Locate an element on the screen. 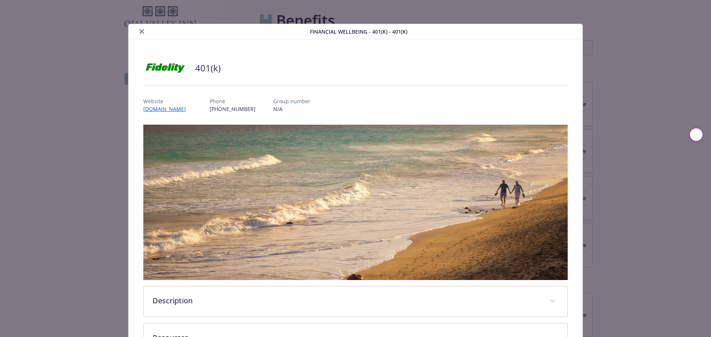  button: close is located at coordinates (142, 31).